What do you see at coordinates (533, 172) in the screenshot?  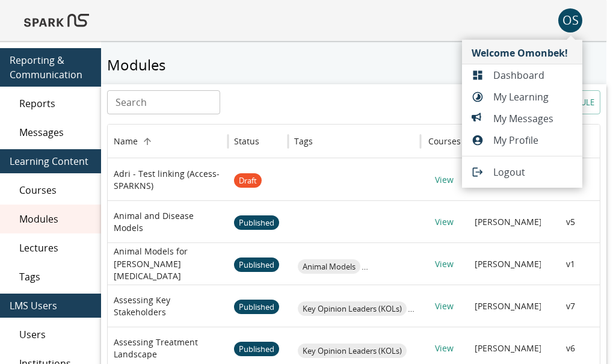 I see `span: Logout` at bounding box center [533, 172].